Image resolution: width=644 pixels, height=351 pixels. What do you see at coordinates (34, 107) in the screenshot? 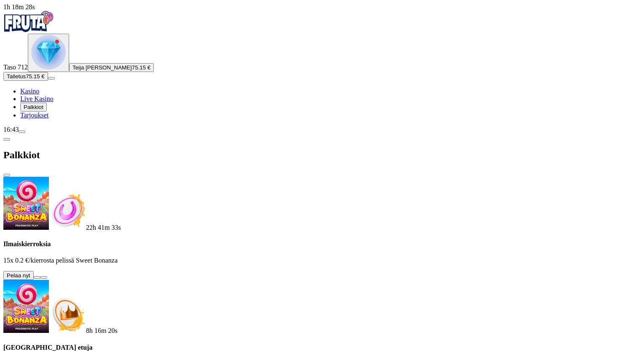
I see `span: Palkkiot` at bounding box center [34, 107].